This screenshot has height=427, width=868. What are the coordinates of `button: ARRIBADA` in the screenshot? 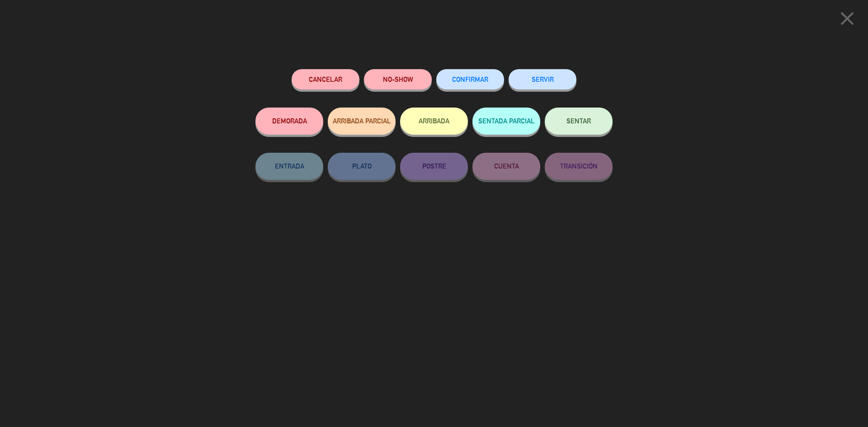 It's located at (434, 121).